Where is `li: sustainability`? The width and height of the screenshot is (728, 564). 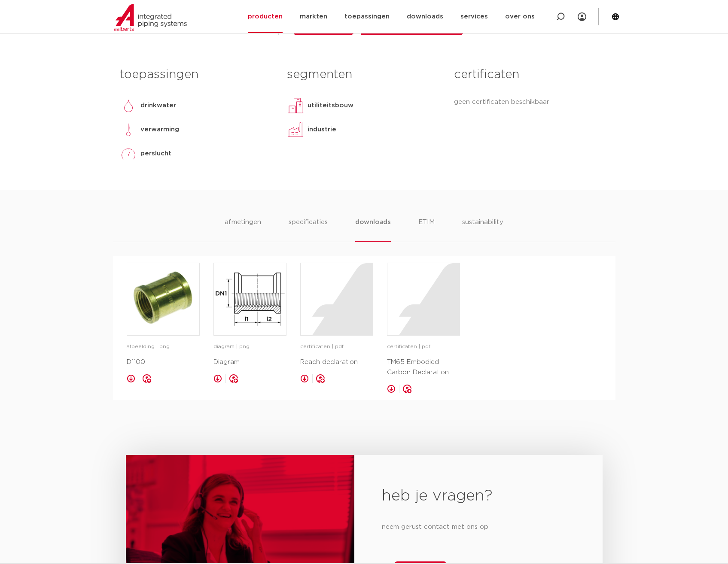
li: sustainability is located at coordinates (483, 229).